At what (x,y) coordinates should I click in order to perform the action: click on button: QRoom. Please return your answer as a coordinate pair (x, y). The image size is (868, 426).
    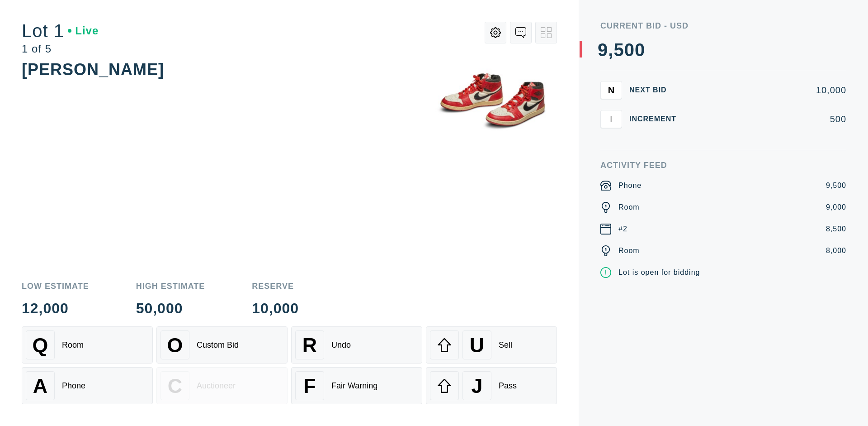
    Looking at the image, I should click on (87, 345).